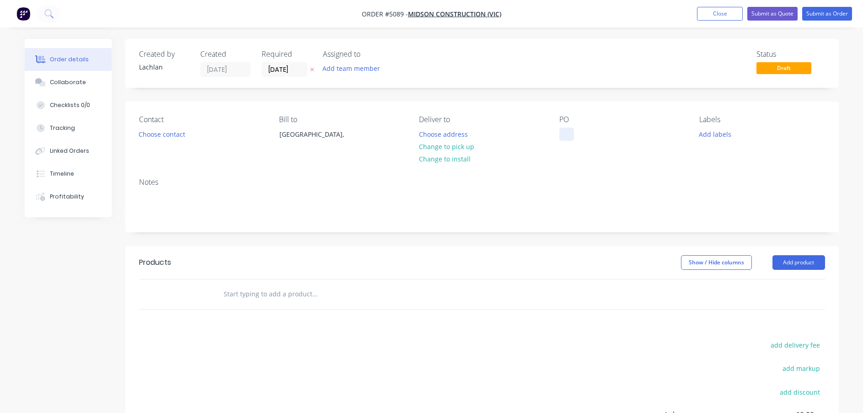 Image resolution: width=863 pixels, height=413 pixels. I want to click on div: PO, so click(622, 119).